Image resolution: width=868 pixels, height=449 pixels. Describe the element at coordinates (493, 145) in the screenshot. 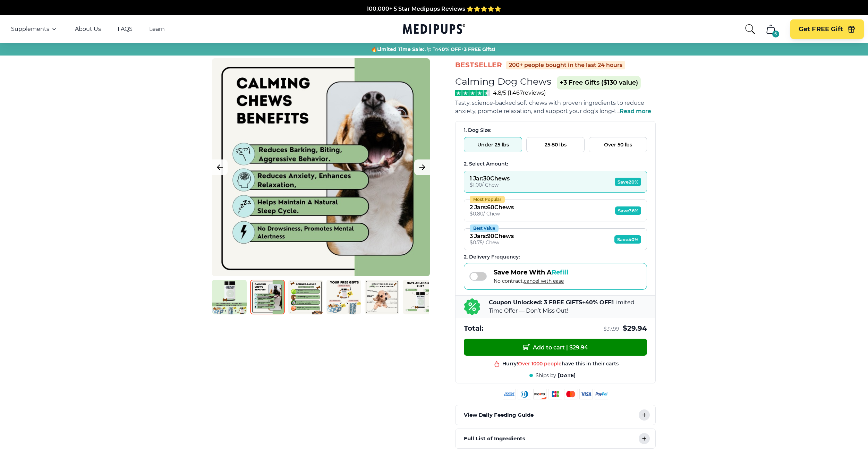

I see `button: Under 25 lbs` at that location.